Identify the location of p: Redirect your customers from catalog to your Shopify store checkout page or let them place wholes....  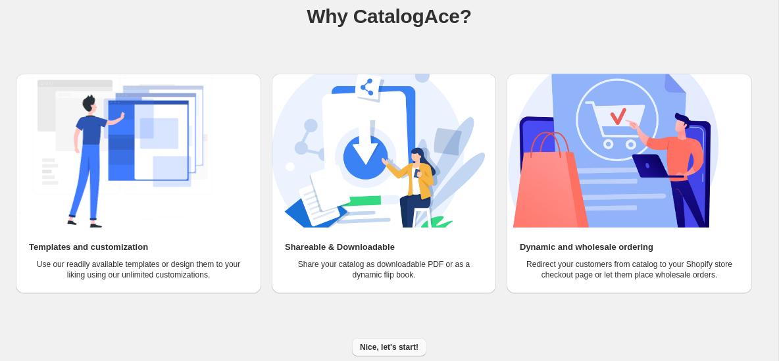
(629, 270).